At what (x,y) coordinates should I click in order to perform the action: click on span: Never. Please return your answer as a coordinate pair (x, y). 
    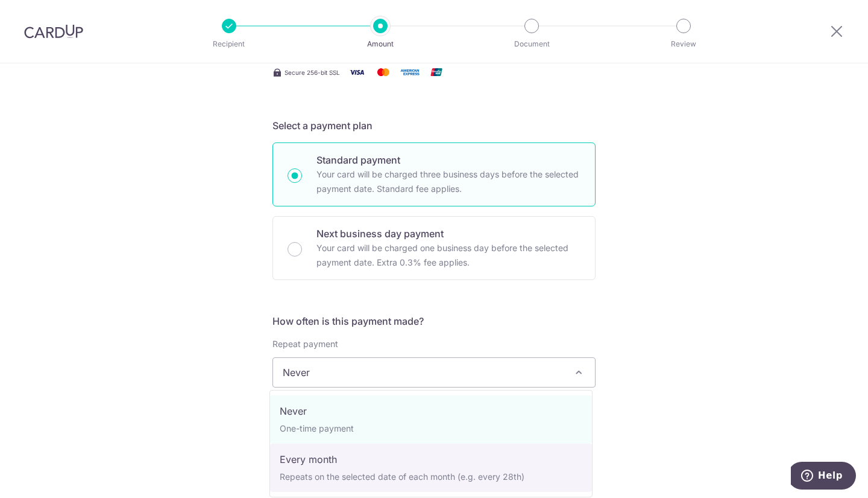
    Looking at the image, I should click on (434, 372).